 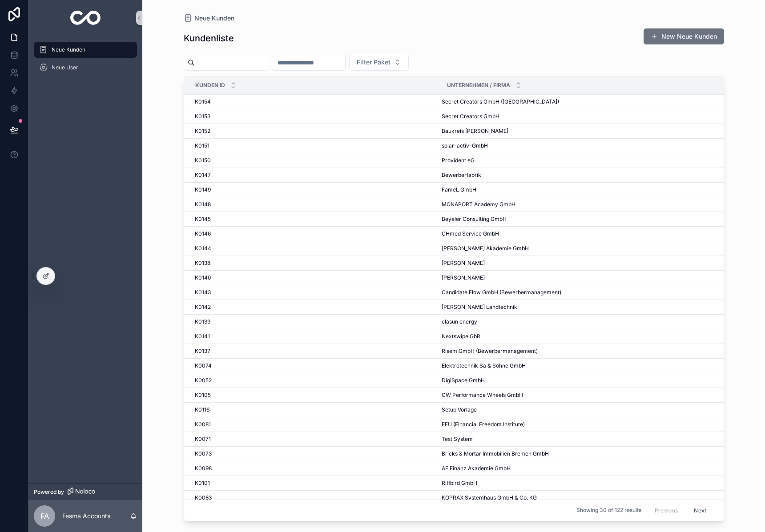 What do you see at coordinates (203, 483) in the screenshot?
I see `span: K0101` at bounding box center [203, 483].